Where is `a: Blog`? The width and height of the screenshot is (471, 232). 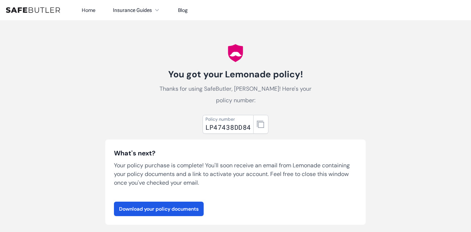
a: Blog is located at coordinates (183, 10).